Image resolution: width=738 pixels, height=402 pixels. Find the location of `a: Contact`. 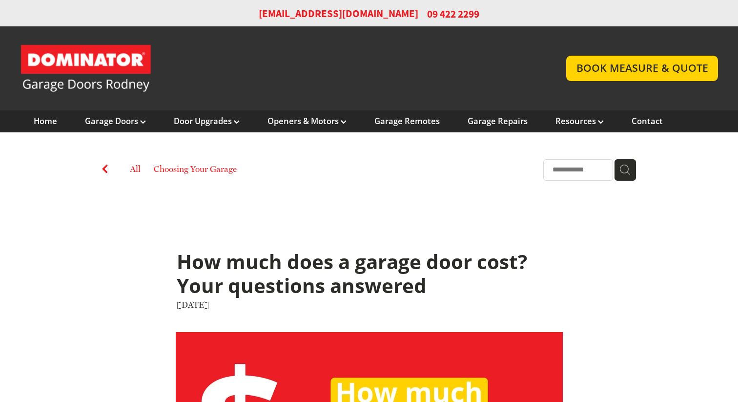

a: Contact is located at coordinates (648, 121).